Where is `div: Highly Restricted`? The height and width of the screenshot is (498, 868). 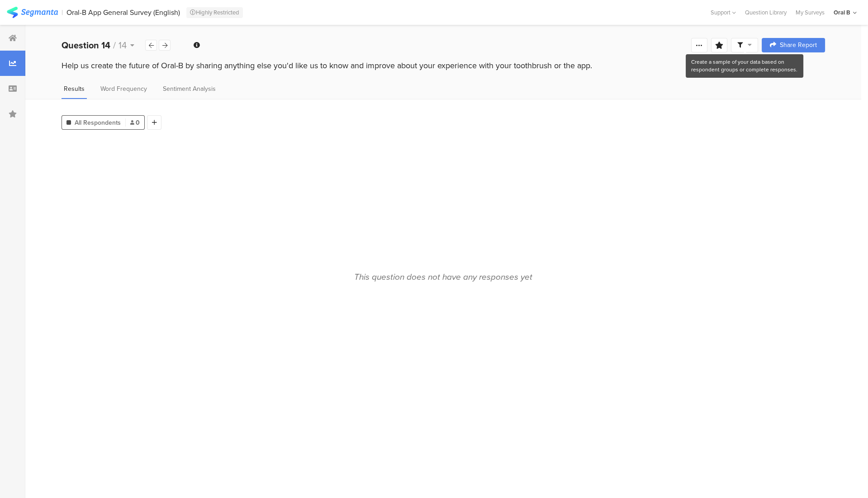 div: Highly Restricted is located at coordinates (214, 13).